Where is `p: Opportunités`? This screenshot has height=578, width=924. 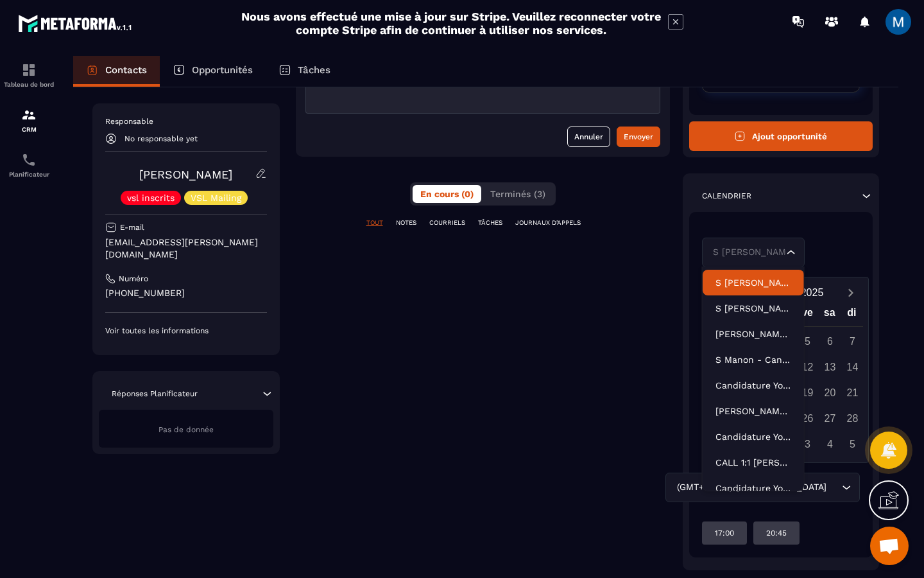 p: Opportunités is located at coordinates (222, 70).